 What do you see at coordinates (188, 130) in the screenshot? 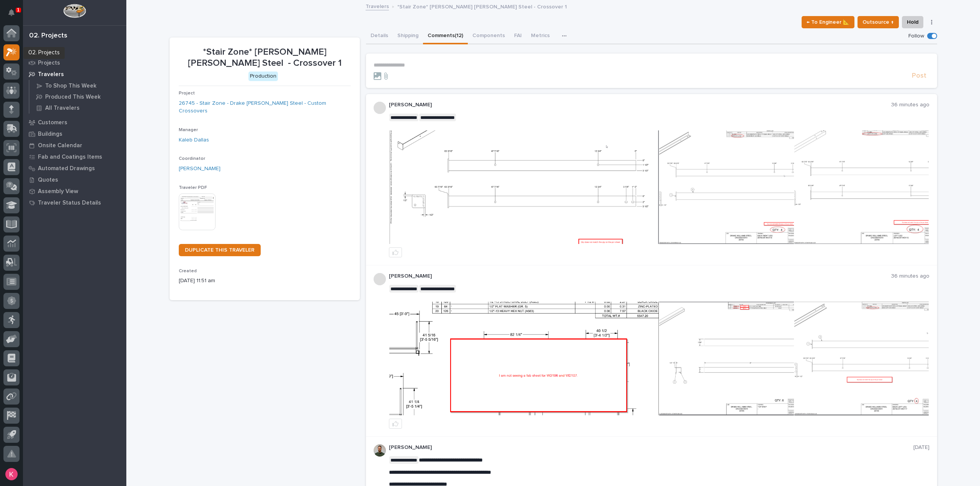
I see `span: Manager` at bounding box center [188, 130].